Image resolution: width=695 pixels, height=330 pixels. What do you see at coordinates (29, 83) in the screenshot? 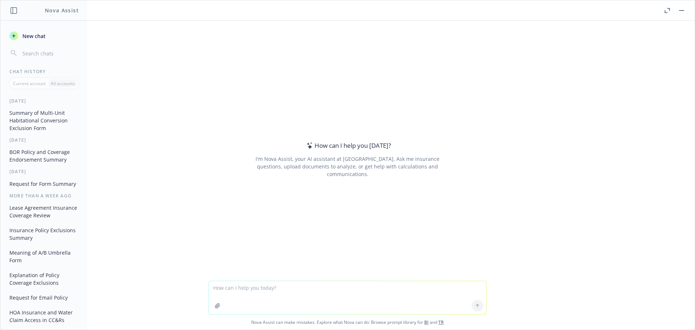
I see `p: Current account` at bounding box center [29, 83].